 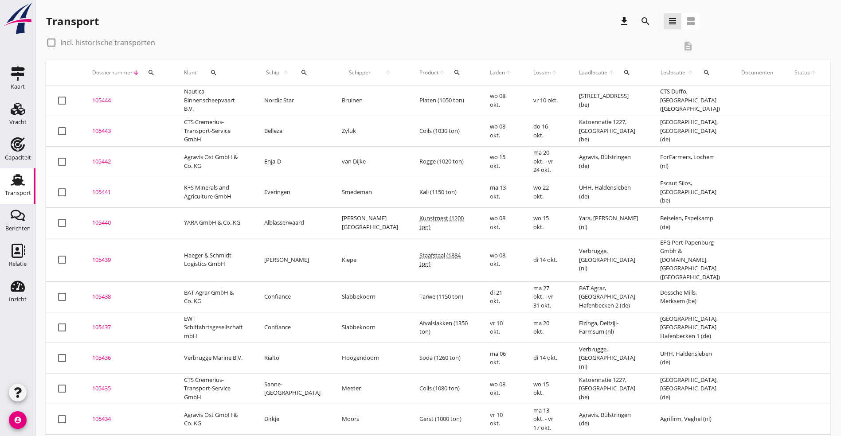 I want to click on i: view_headline, so click(x=672, y=21).